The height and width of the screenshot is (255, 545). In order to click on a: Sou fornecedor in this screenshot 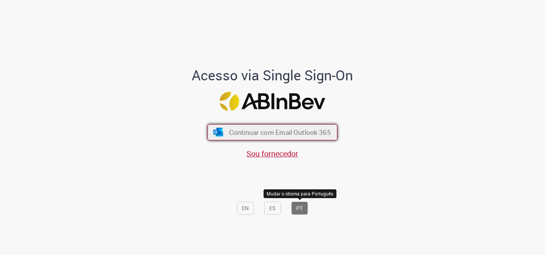, I will do `click(273, 153)`.